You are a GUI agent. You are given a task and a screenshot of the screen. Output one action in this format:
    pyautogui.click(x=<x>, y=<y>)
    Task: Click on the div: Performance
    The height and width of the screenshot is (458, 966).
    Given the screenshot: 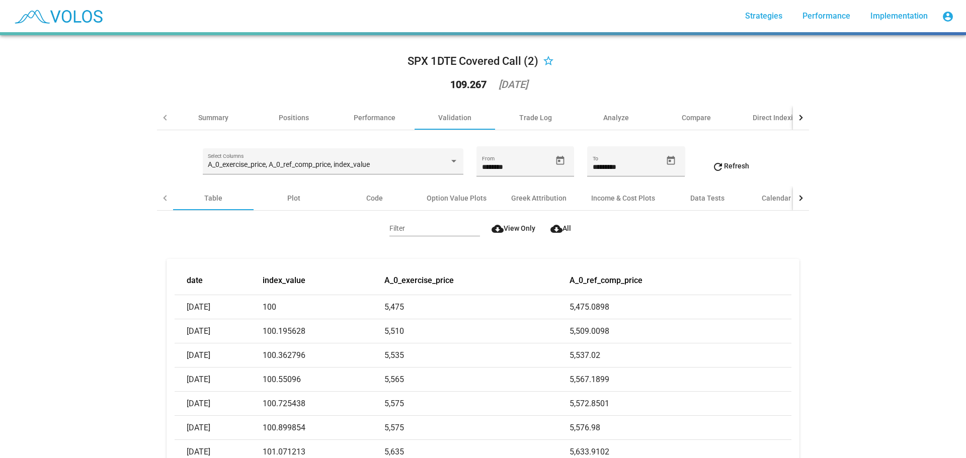 What is the action you would take?
    pyautogui.click(x=374, y=118)
    